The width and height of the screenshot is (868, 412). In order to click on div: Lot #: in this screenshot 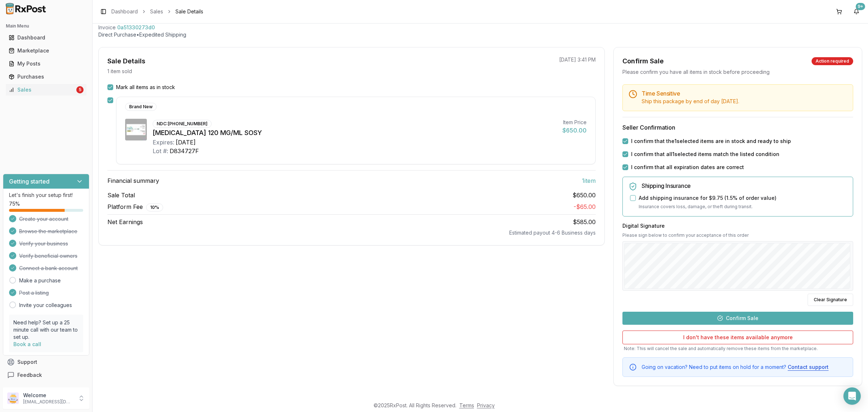, I will do `click(160, 151)`.